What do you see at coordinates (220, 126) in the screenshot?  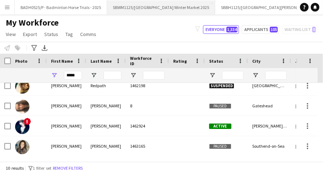 I see `span: Active` at bounding box center [220, 126].